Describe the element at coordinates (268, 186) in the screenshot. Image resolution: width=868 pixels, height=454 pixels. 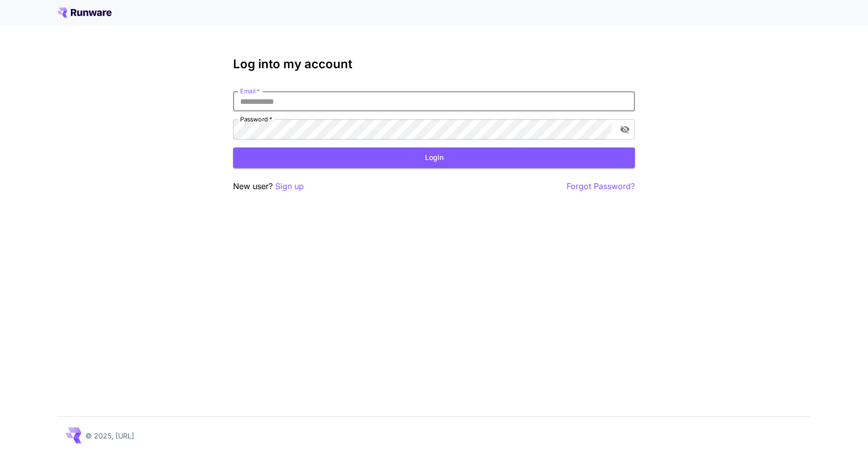
I see `p: New user?` at that location.